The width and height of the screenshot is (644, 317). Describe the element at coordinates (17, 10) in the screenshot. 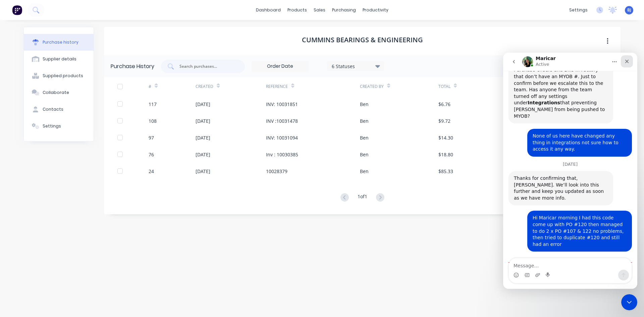

I see `img: Factory` at that location.